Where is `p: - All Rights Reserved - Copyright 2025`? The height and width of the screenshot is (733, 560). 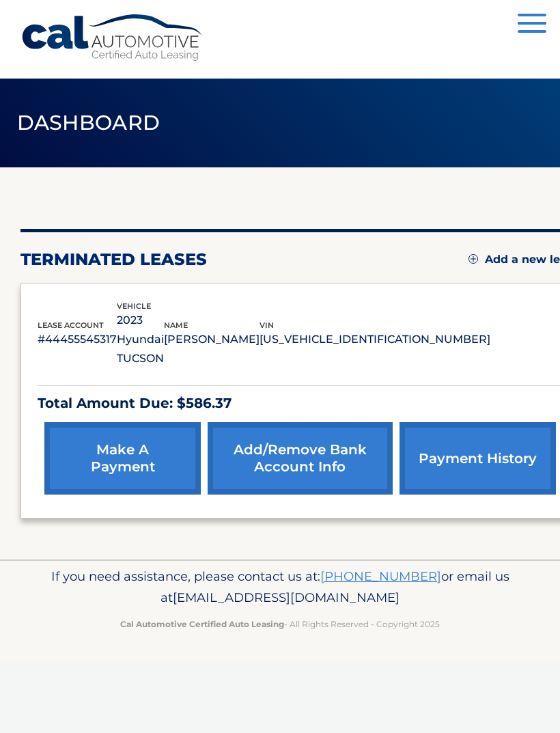 p: - All Rights Reserved - Copyright 2025 is located at coordinates (280, 623).